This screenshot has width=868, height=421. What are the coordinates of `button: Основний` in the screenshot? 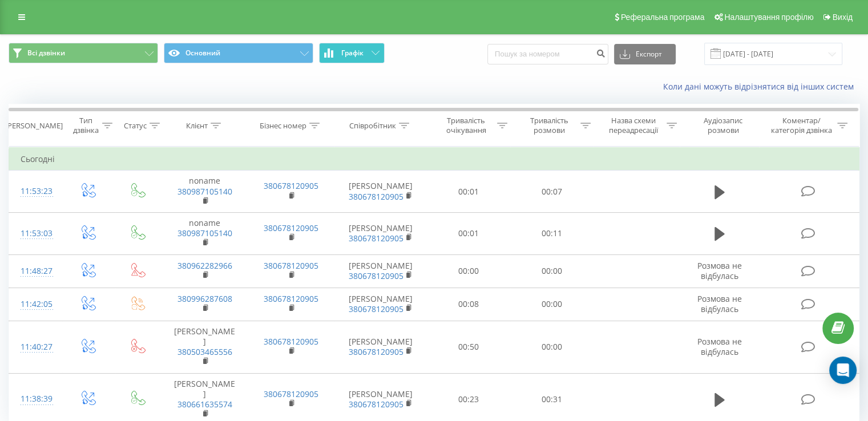 It's located at (239, 53).